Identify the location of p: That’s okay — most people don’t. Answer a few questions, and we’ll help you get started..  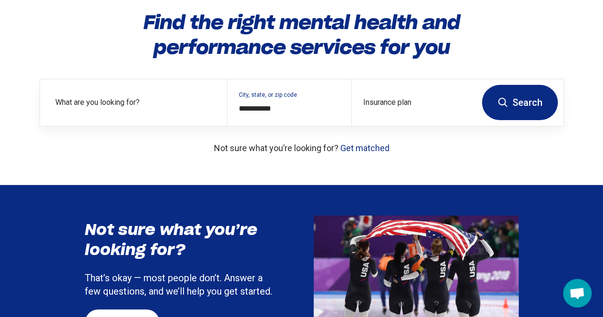
(180, 285).